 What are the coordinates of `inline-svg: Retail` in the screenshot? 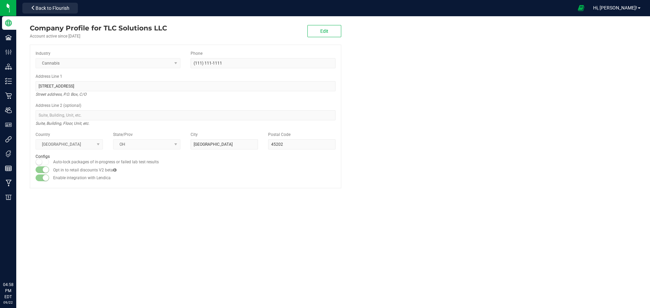 It's located at (8, 96).